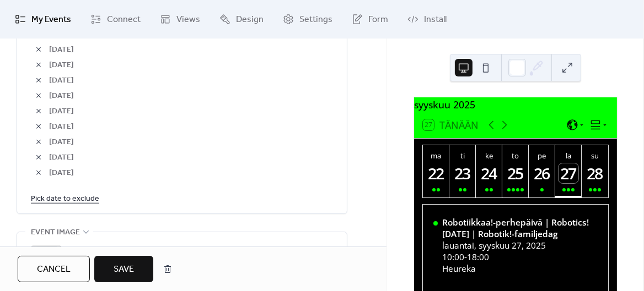 The width and height of the screenshot is (644, 291). What do you see at coordinates (542, 156) in the screenshot?
I see `div: pe` at bounding box center [542, 156].